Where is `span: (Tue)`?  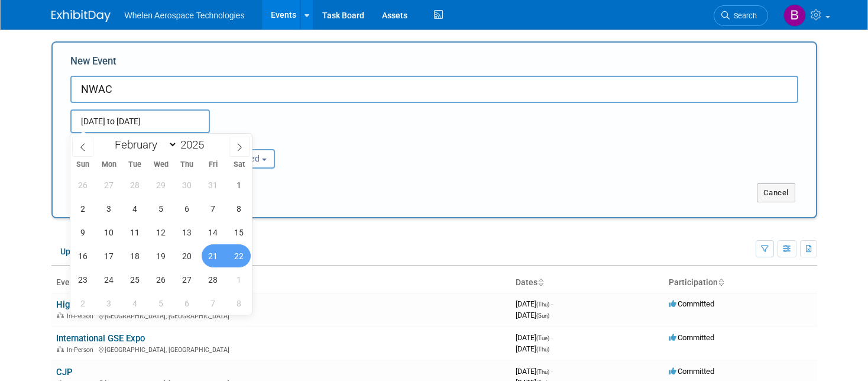 span: (Tue) is located at coordinates (543, 337).